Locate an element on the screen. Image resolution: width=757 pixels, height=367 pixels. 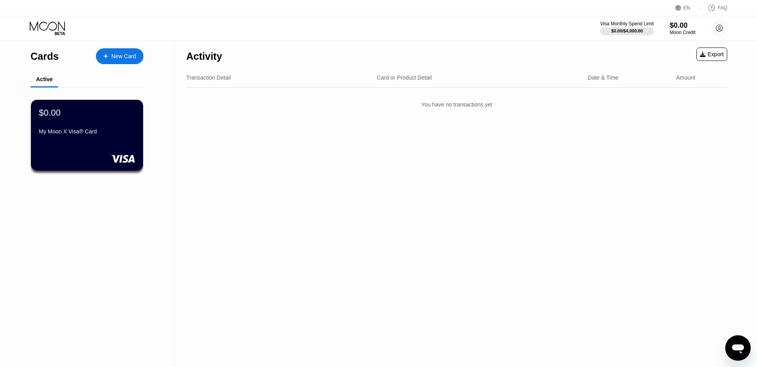
div: My Moon X Visa® Card is located at coordinates (87, 132).